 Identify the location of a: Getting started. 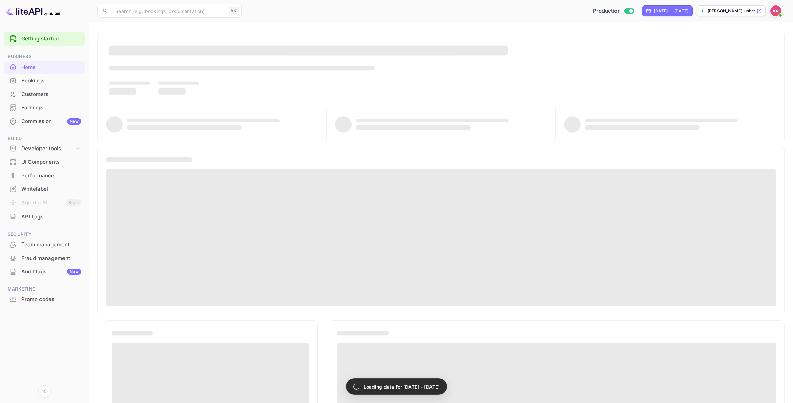
(51, 39).